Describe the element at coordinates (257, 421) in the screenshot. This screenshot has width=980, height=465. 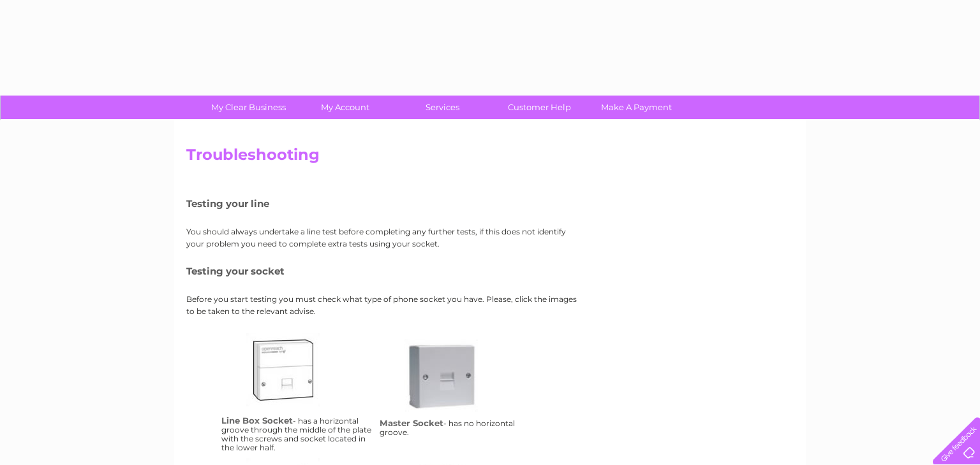
I see `h4: Line Box Socket` at that location.